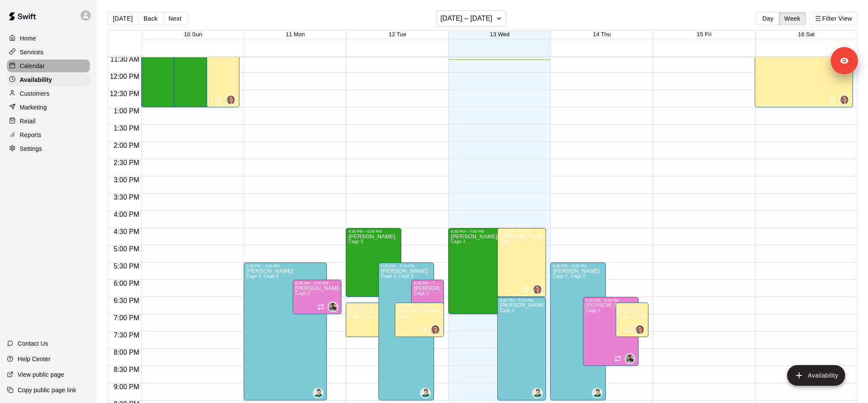 Image resolution: width=868 pixels, height=403 pixels. Describe the element at coordinates (48, 93) in the screenshot. I see `a: Customers` at that location.